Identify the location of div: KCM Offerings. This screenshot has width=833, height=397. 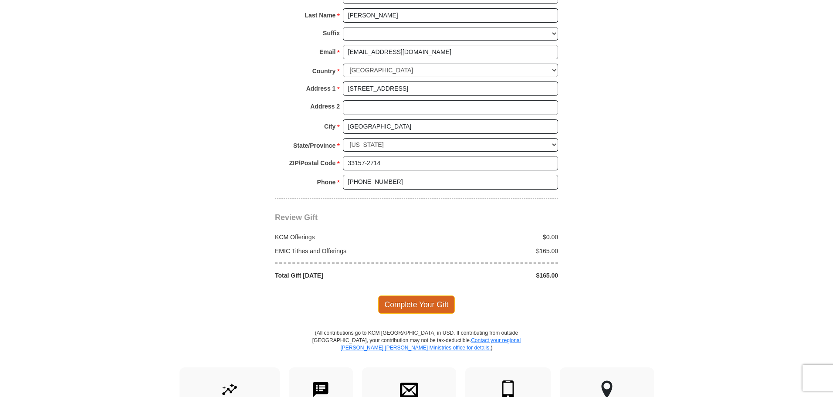
(344, 237).